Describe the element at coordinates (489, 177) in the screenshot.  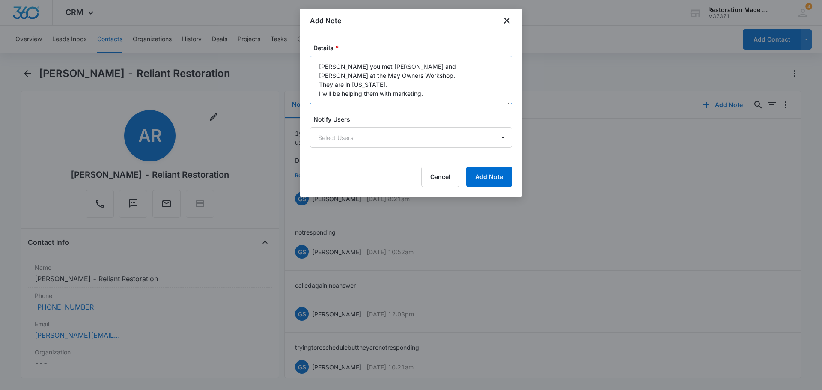
I see `button: Add Note` at that location.